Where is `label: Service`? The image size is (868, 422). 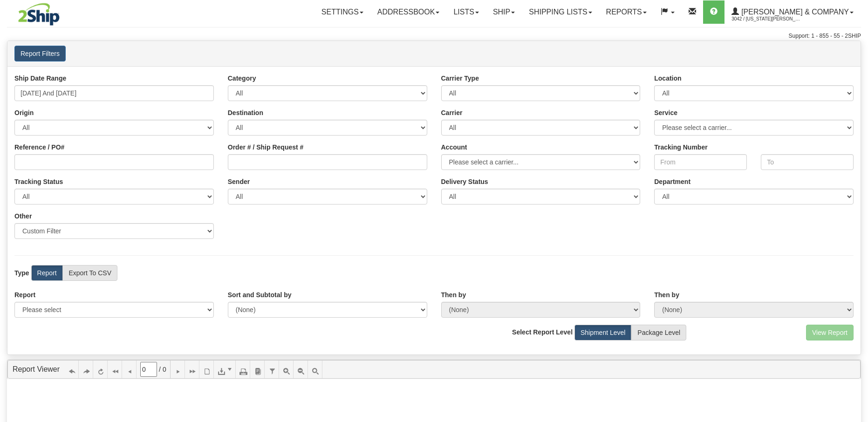 label: Service is located at coordinates (666, 113).